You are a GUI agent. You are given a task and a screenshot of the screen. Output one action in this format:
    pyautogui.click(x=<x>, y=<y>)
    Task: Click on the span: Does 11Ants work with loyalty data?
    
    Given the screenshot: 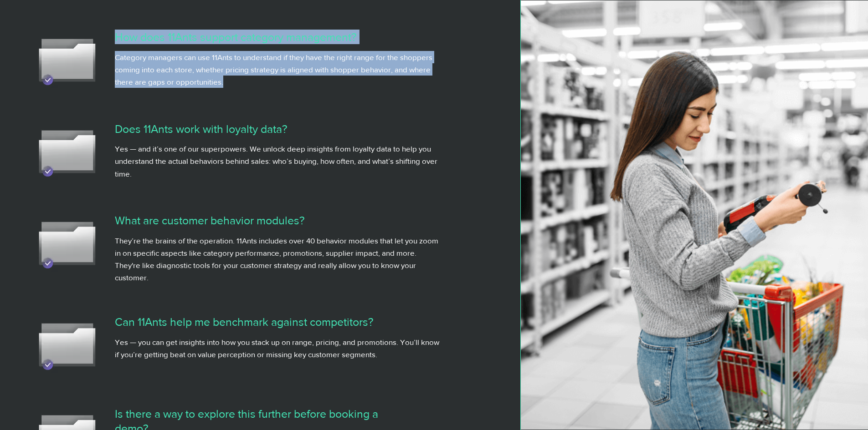 What is the action you would take?
    pyautogui.click(x=201, y=129)
    